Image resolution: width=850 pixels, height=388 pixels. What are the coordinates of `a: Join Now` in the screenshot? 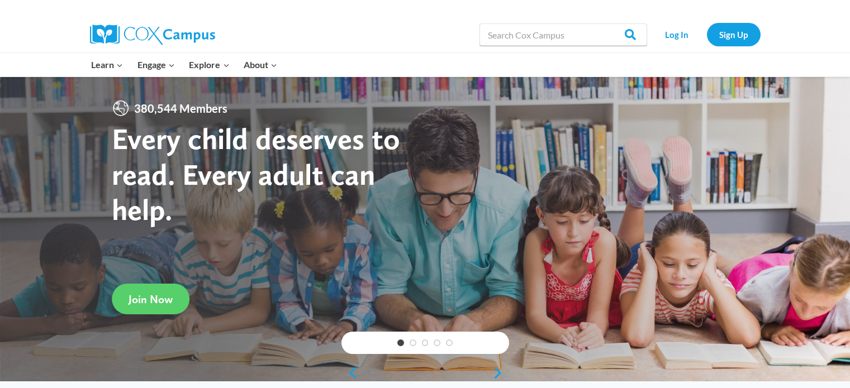 It's located at (150, 299).